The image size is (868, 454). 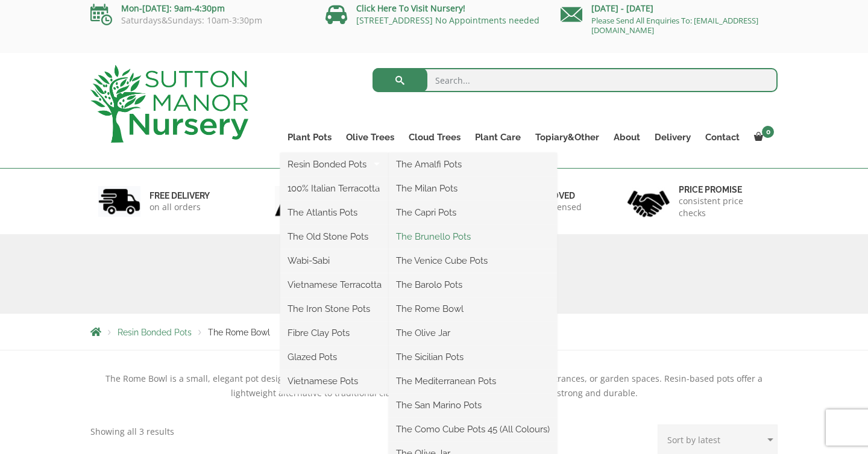 I want to click on a: 100% Italian Terracotta, so click(x=334, y=189).